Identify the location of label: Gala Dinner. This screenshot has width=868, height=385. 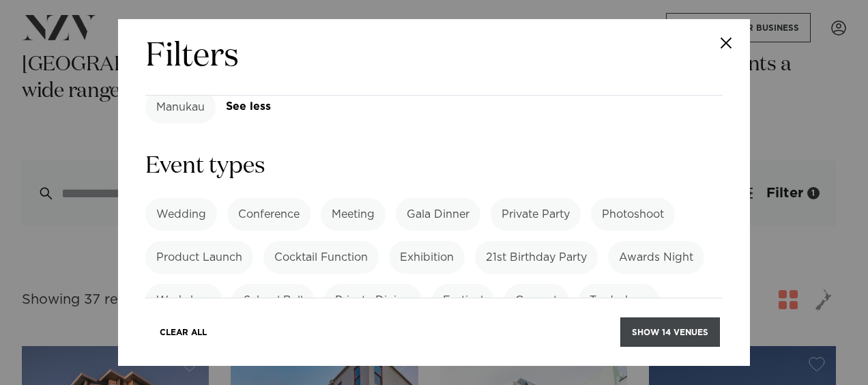
(439, 215).